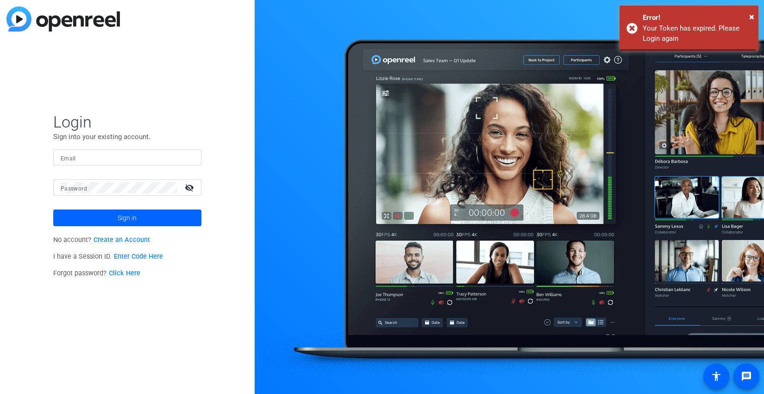  Describe the element at coordinates (752, 17) in the screenshot. I see `button: Close` at that location.